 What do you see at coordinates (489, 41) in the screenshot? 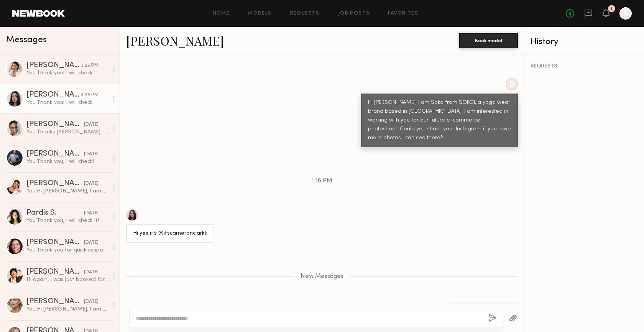
I see `button: Book model` at bounding box center [489, 41].